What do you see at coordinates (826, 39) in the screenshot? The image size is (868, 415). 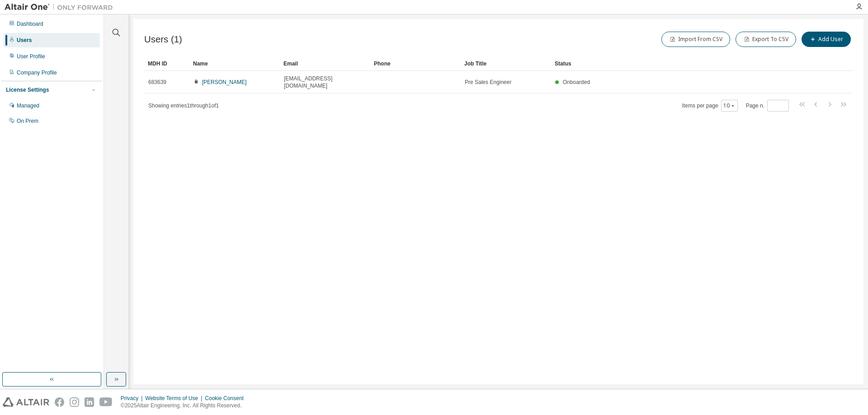 I see `button: Add User` at bounding box center [826, 39].